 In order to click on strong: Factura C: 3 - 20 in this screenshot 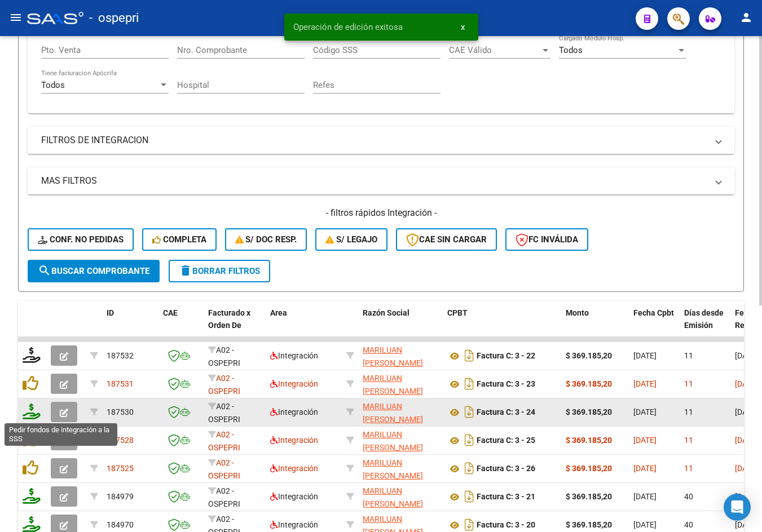, I will do `click(506, 525)`.